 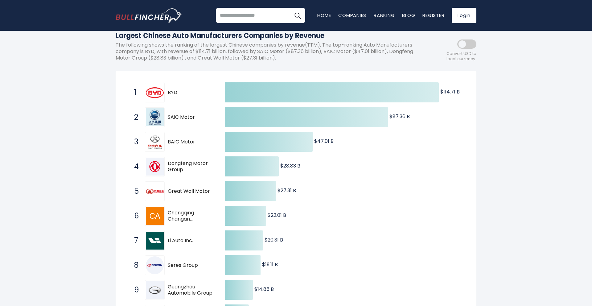 What do you see at coordinates (191, 167) in the screenshot?
I see `span: Dongfeng Motor Group` at bounding box center [191, 167].